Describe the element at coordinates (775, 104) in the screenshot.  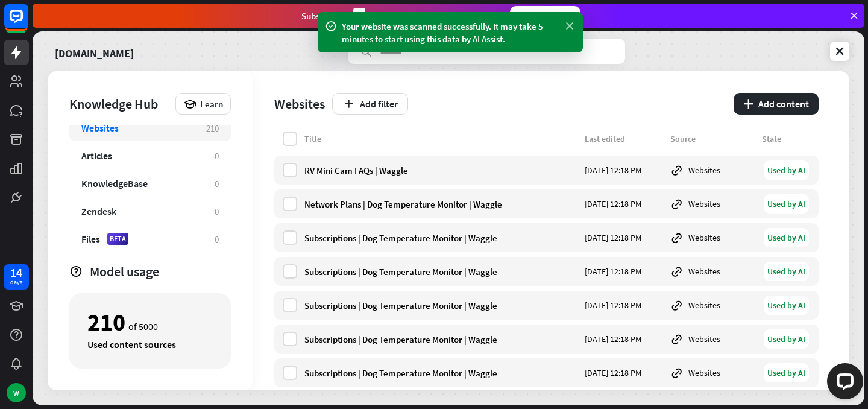
I see `button: plusAdd content` at that location.